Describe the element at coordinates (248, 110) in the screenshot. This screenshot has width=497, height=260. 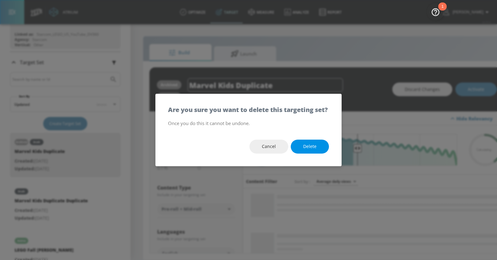
I see `h5: Are you sure you want to delete this targeting set?` at that location.